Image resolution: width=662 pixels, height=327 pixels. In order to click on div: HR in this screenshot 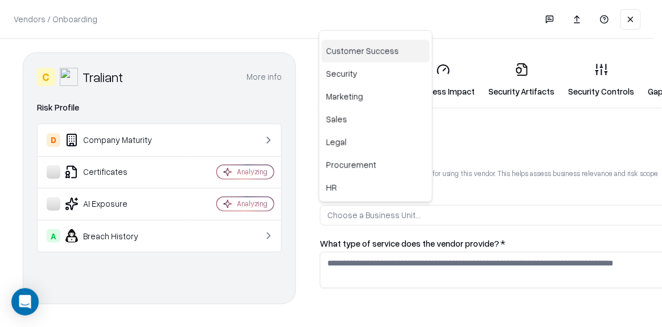, I will do `click(376, 188)`.